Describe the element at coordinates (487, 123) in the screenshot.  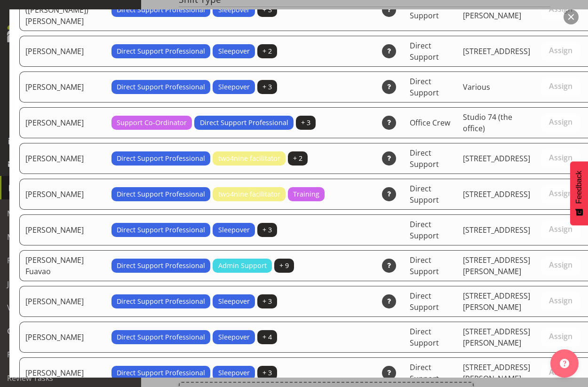
I see `span: Studio 74 (the office)` at that location.